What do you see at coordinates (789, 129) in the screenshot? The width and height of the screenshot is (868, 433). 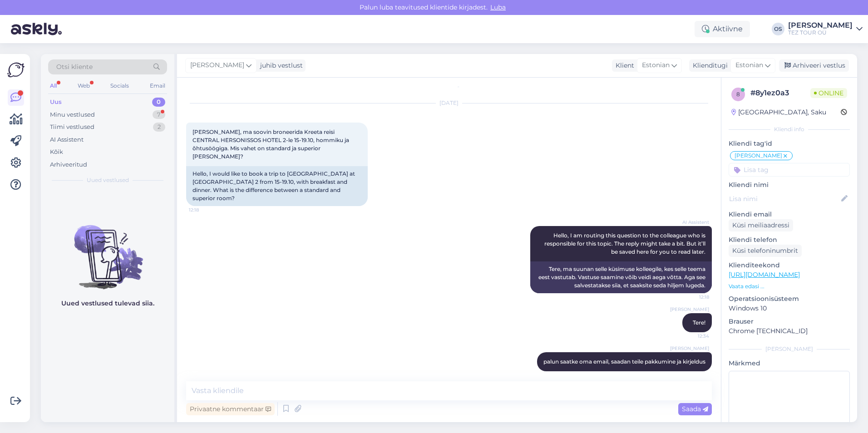 I see `div: Kliendi info` at bounding box center [789, 129].